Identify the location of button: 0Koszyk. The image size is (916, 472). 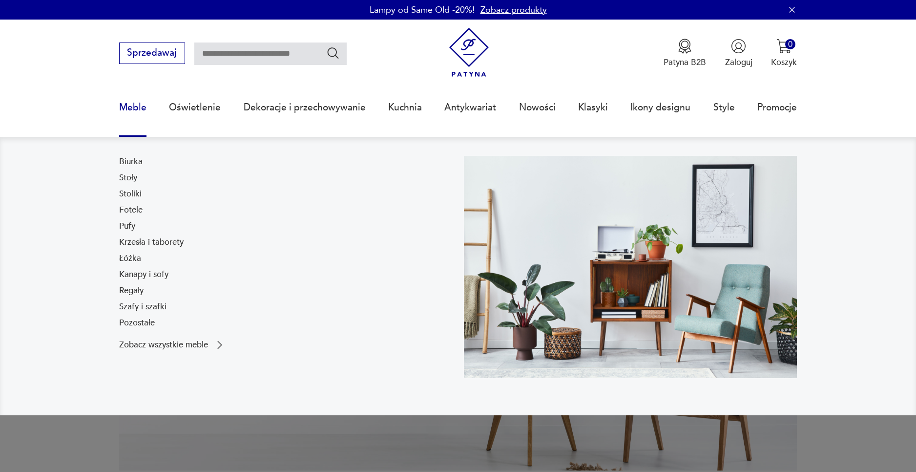
(784, 53).